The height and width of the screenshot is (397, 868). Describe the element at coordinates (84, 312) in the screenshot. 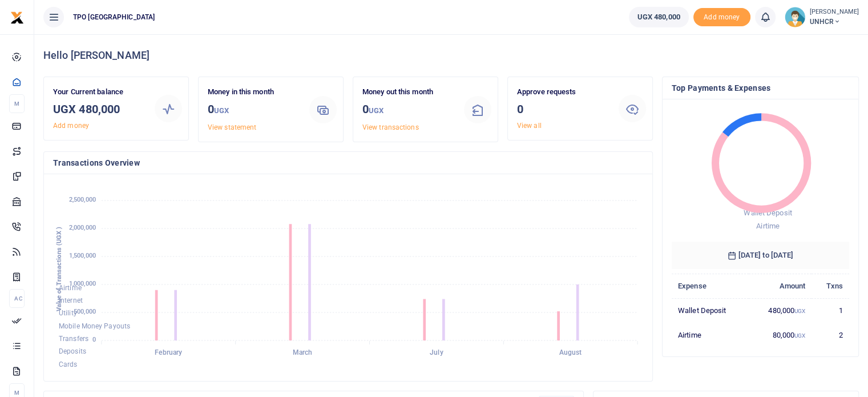

I see `tspan: 500,000` at that location.